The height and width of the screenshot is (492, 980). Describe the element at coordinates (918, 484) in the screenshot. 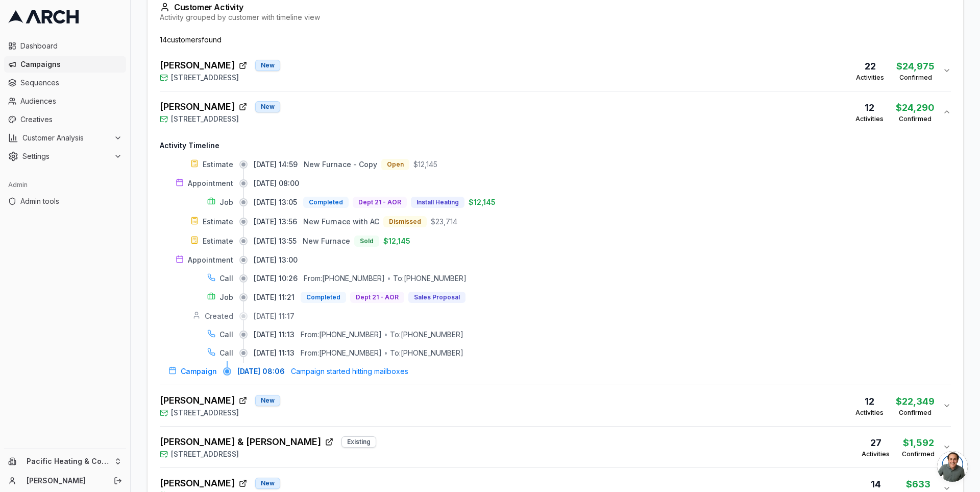

I see `div: $633` at that location.